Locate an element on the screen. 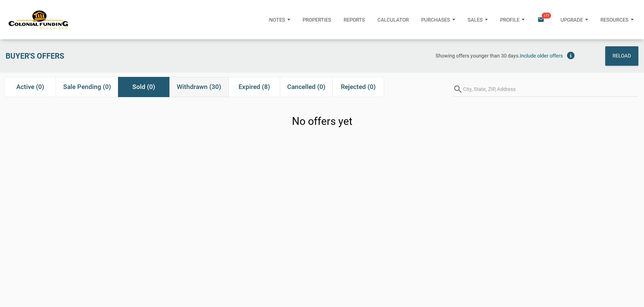 The width and height of the screenshot is (644, 307). button: Profile is located at coordinates (512, 19).